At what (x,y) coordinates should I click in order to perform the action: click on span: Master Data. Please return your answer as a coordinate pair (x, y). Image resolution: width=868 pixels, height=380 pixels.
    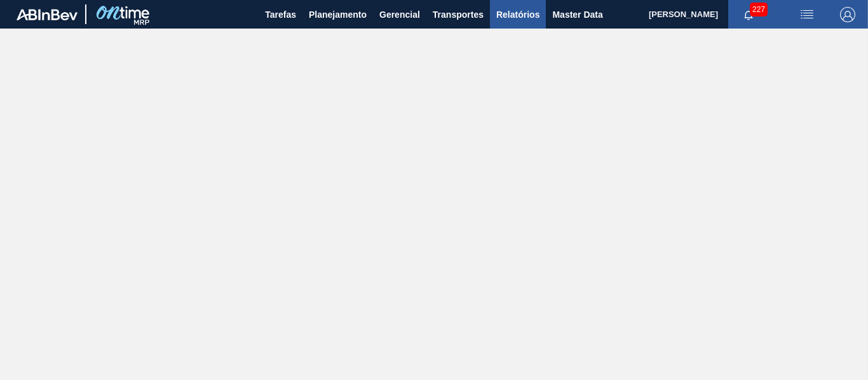
    Looking at the image, I should click on (577, 15).